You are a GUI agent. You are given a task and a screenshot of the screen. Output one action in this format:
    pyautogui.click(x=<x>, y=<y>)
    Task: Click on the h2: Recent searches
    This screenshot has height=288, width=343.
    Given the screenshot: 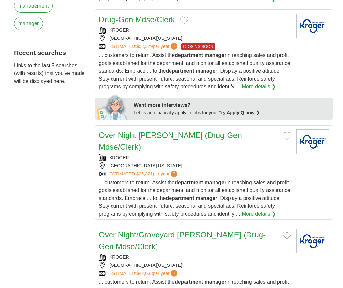 What is the action you would take?
    pyautogui.click(x=50, y=53)
    